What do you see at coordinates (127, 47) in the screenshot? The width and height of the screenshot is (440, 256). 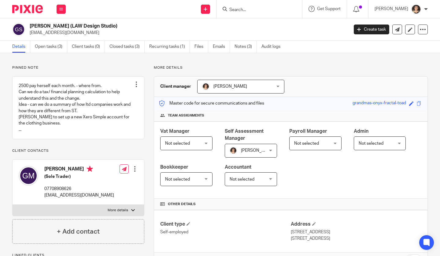 I see `a: Closed tasks (3)` at bounding box center [127, 47].